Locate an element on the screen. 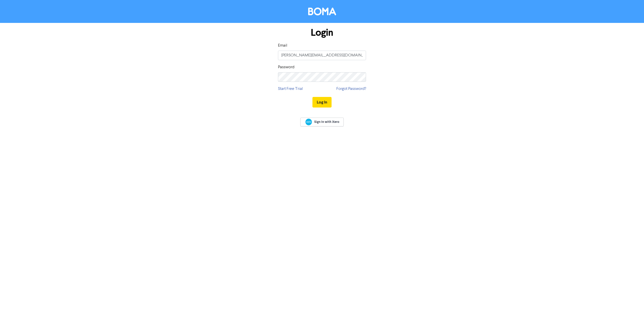 The image size is (644, 320). img: BOMA Logo is located at coordinates (322, 11).